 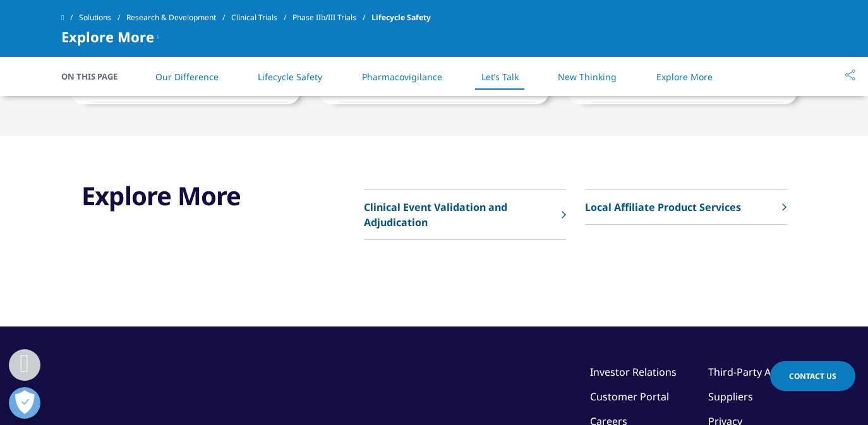 I want to click on a: Third-Party Access, so click(x=753, y=372).